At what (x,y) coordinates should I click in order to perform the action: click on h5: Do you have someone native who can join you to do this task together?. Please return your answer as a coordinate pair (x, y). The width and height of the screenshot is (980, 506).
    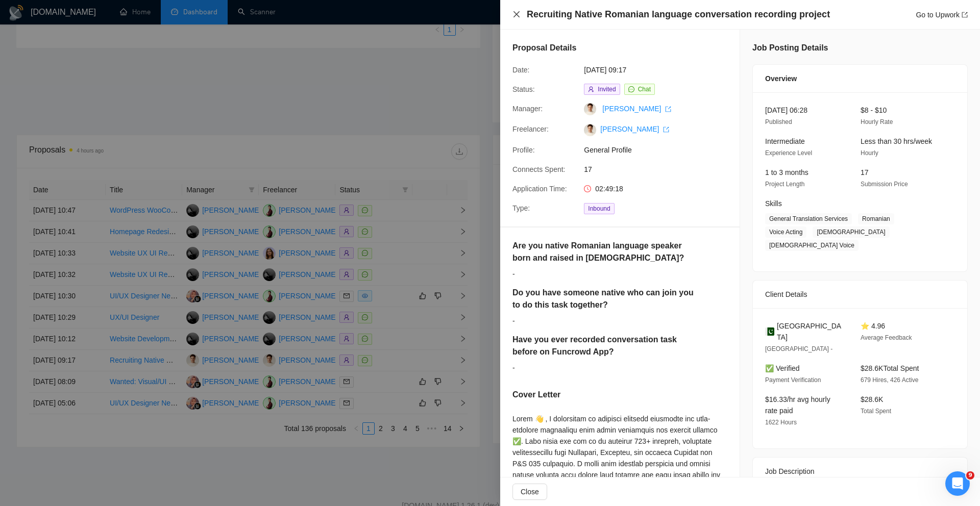
    Looking at the image, I should click on (604, 299).